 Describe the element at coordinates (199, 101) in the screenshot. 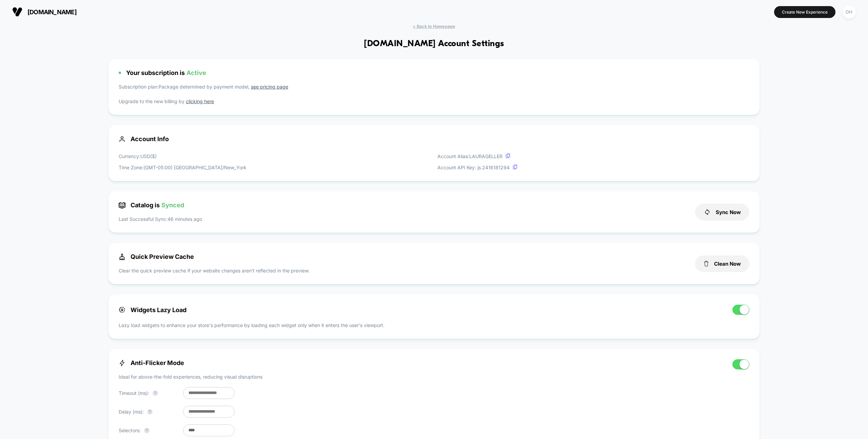

I see `a: clicking here` at that location.